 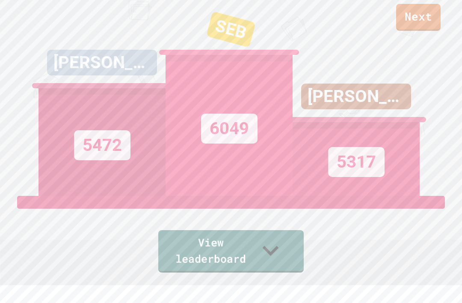 What do you see at coordinates (229, 128) in the screenshot?
I see `div: 6049` at bounding box center [229, 128].